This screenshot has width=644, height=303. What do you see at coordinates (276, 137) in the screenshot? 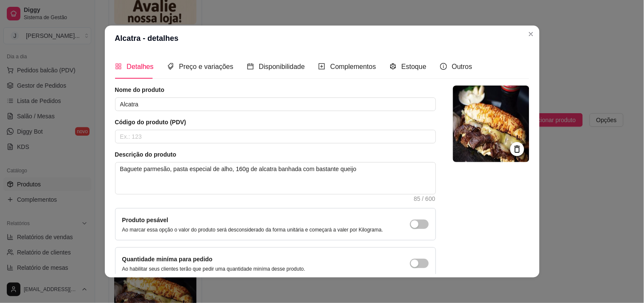
I see `input: Ex.: 123` at bounding box center [276, 137].